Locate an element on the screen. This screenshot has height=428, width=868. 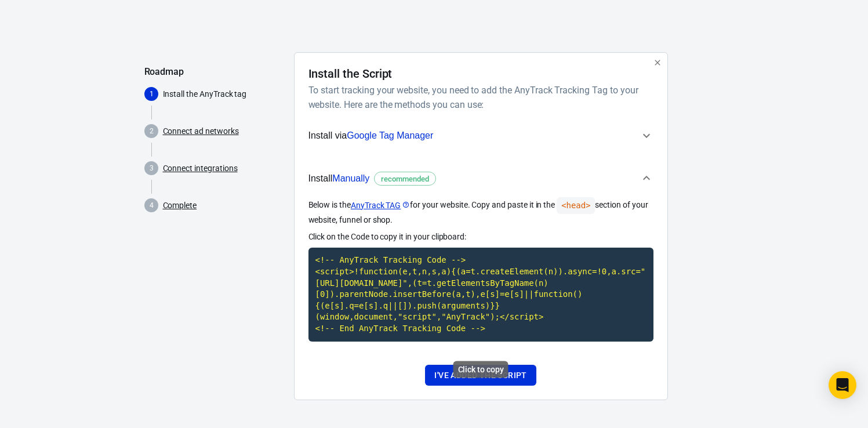
span: Install is located at coordinates (372, 179).